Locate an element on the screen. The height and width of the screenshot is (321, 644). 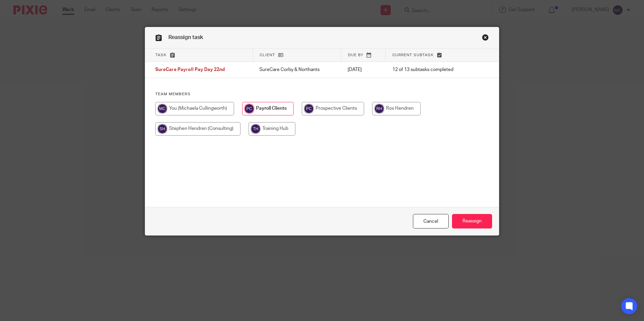
span: Task is located at coordinates (161, 55).